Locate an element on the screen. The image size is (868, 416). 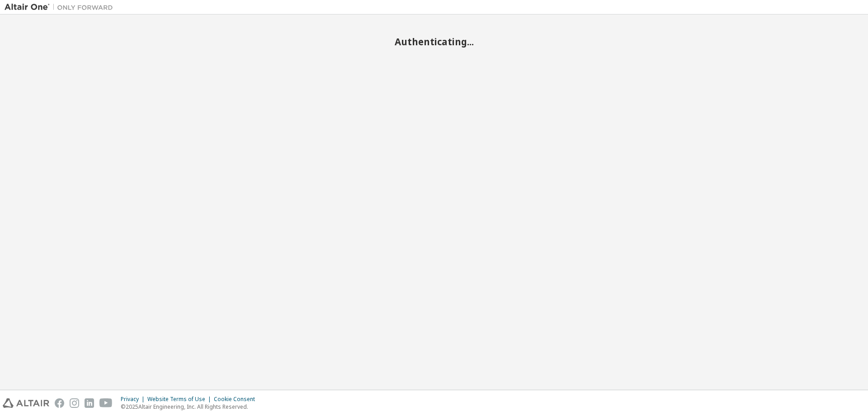
div: Privacy is located at coordinates (134, 399).